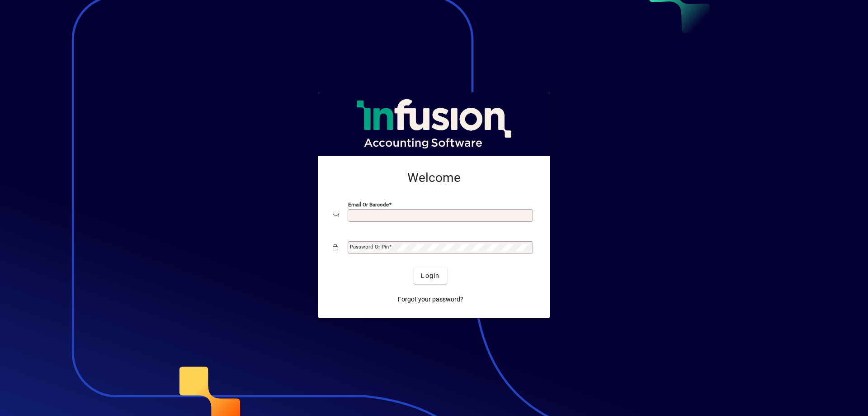 Image resolution: width=868 pixels, height=416 pixels. Describe the element at coordinates (368, 205) in the screenshot. I see `mat-label: Email or Barcode` at that location.